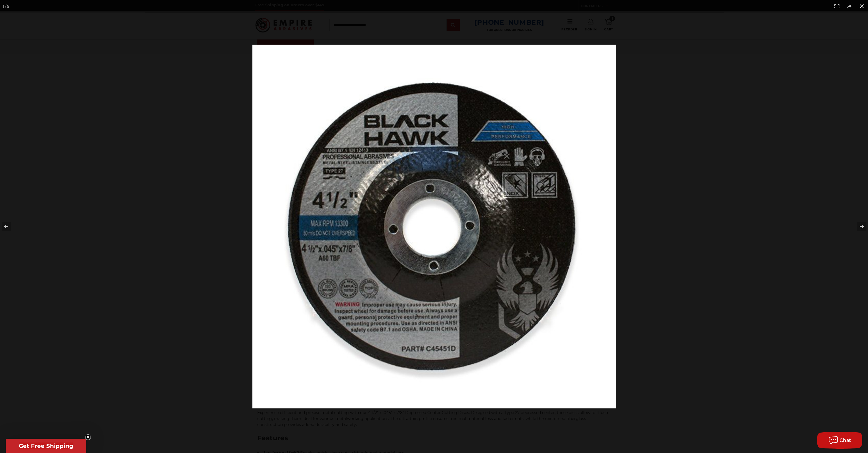 This screenshot has height=453, width=868. What do you see at coordinates (846, 440) in the screenshot?
I see `span: Chat` at bounding box center [846, 440].